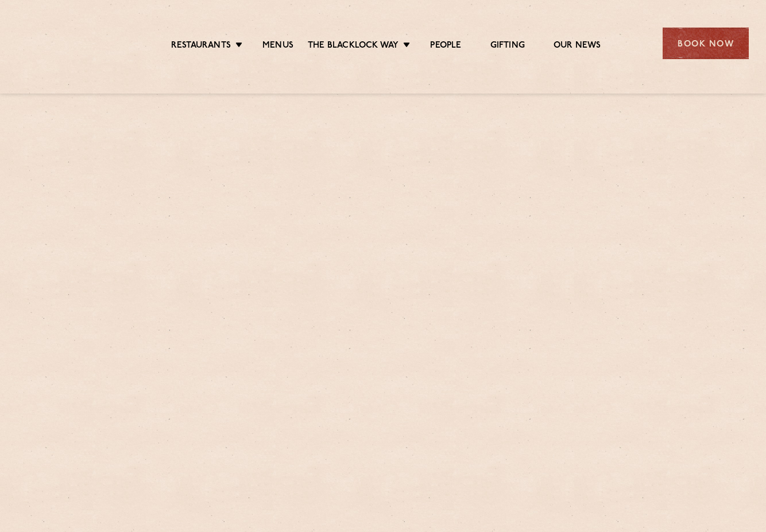 Image resolution: width=766 pixels, height=532 pixels. What do you see at coordinates (706, 43) in the screenshot?
I see `div: Book Now` at bounding box center [706, 43].